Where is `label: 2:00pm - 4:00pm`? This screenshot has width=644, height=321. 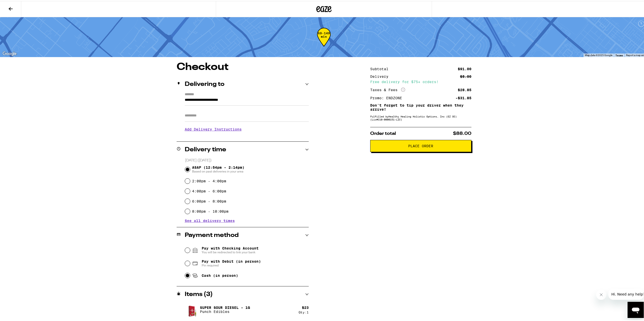
label: 2:00pm - 4:00pm is located at coordinates (209, 180).